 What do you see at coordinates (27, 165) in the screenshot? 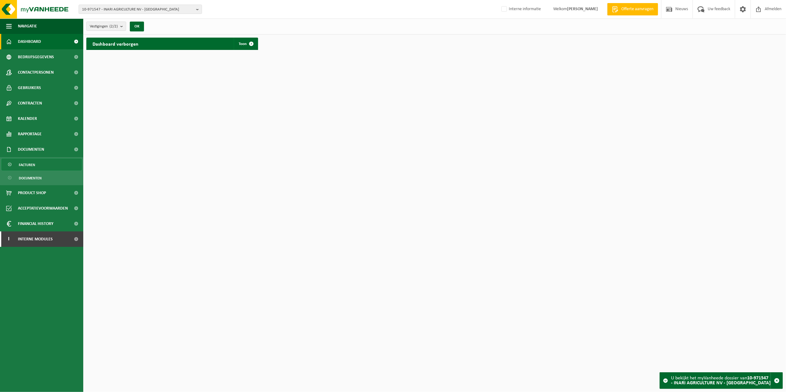
I see `span: Facturen` at bounding box center [27, 165].